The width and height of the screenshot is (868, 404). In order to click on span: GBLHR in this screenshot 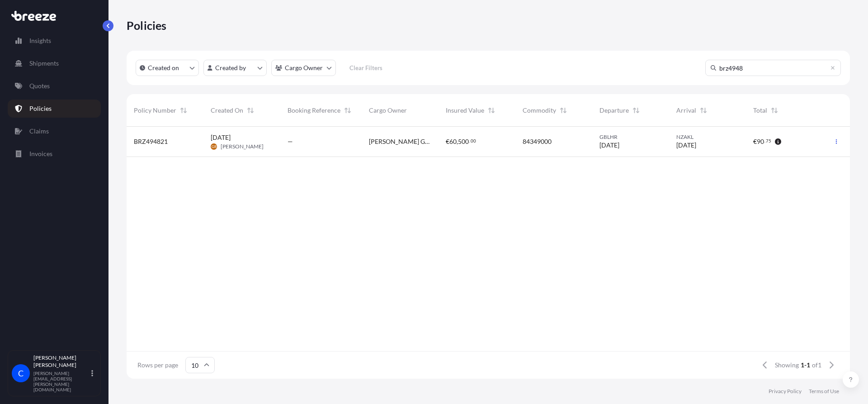, I will do `click(630, 137)`.